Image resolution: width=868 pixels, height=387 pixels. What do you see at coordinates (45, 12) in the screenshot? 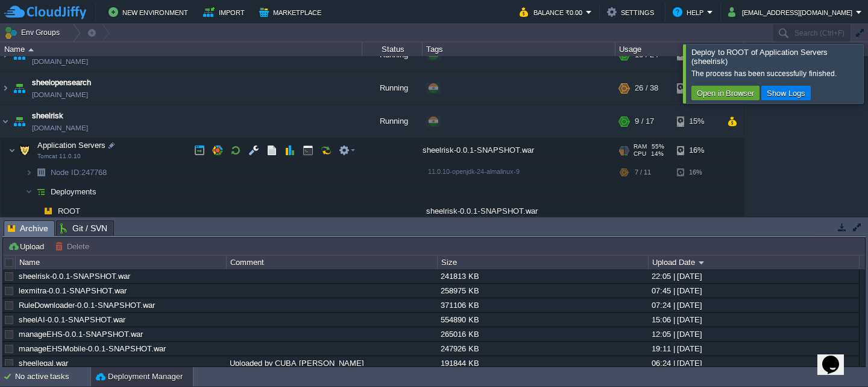
I see `img: CloudJiffy` at bounding box center [45, 12].